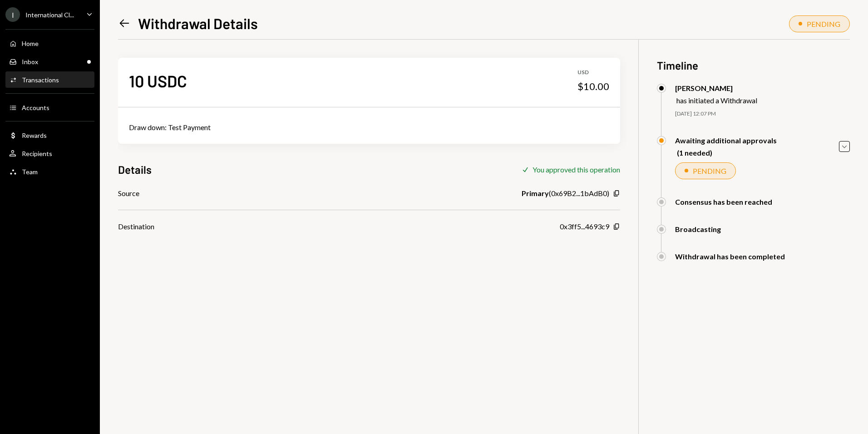  I want to click on div: Recipients, so click(37, 153).